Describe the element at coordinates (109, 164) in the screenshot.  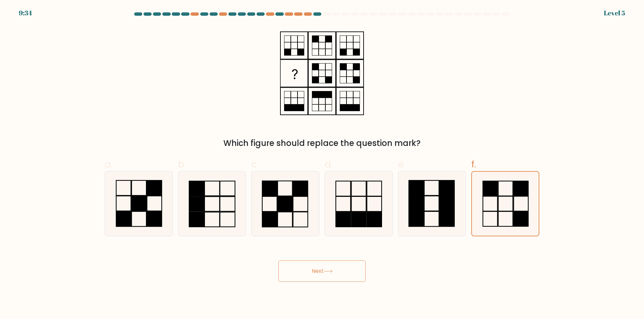
I see `span: a.` at that location.